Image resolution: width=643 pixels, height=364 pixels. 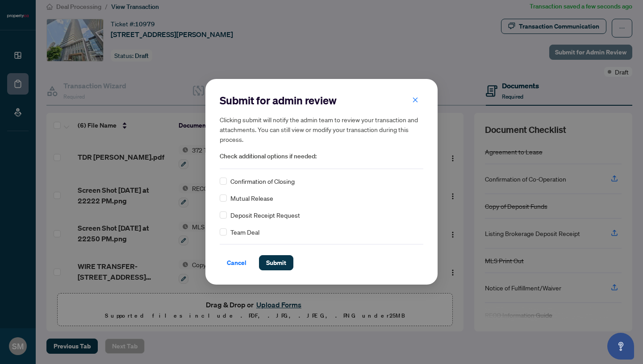 What do you see at coordinates (263, 182) in the screenshot?
I see `span: Confirmation of Closing` at bounding box center [263, 182].